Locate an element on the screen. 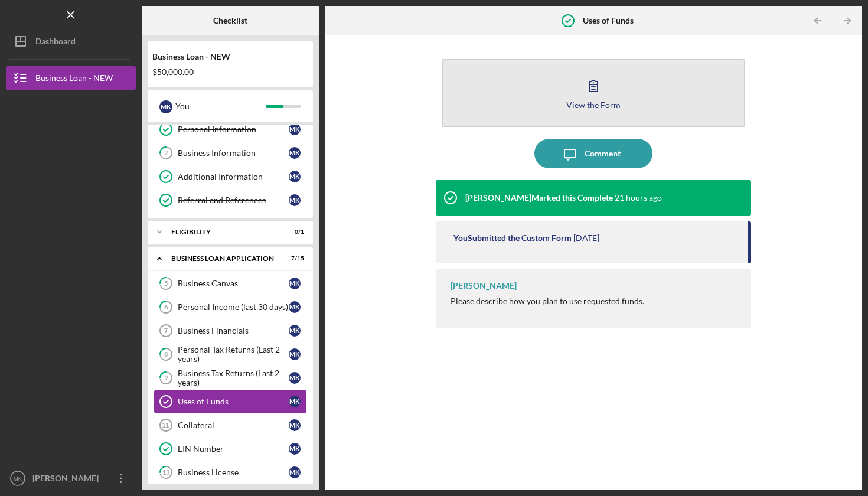 This screenshot has width=868, height=496. div: Business Financials is located at coordinates (233, 331).